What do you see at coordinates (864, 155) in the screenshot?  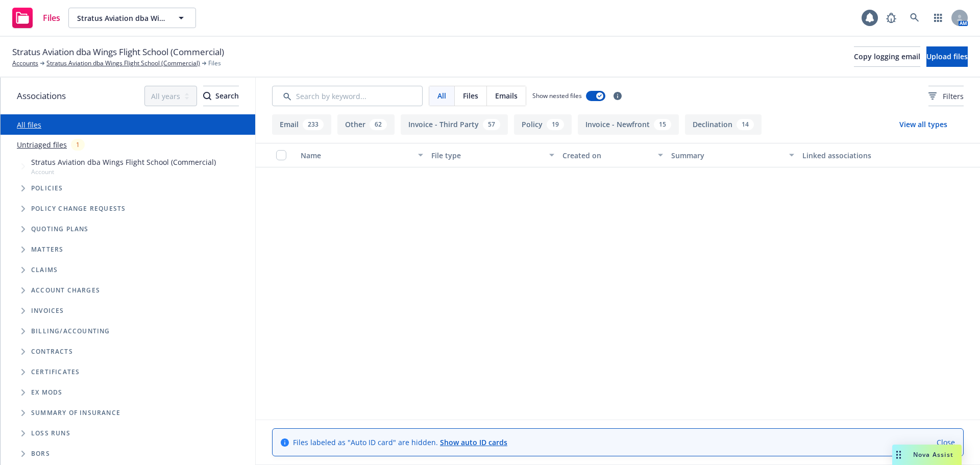 I see `button: Linked associations` at bounding box center [864, 155].